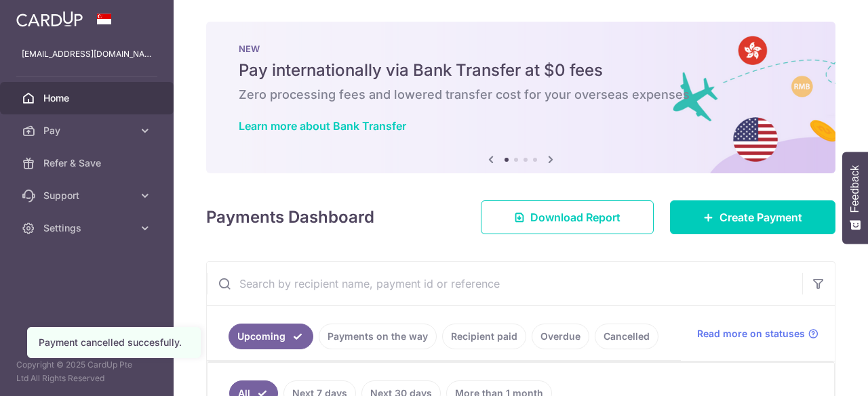 The width and height of the screenshot is (868, 396). I want to click on img: CardUp, so click(50, 19).